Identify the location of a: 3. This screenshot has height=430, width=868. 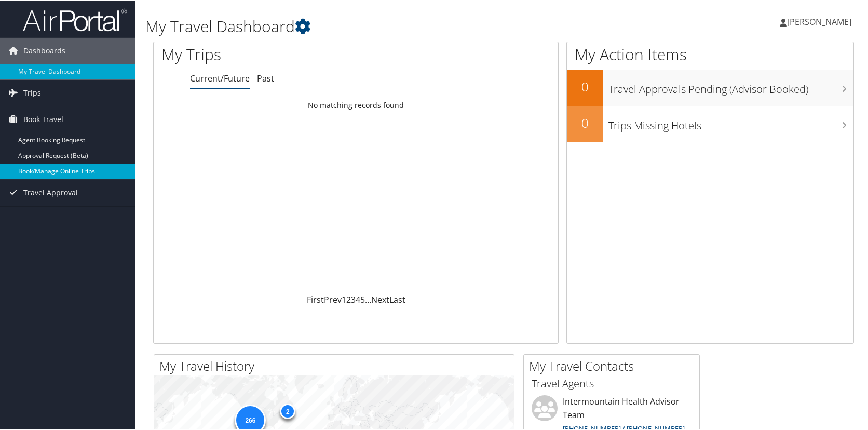
(353, 298).